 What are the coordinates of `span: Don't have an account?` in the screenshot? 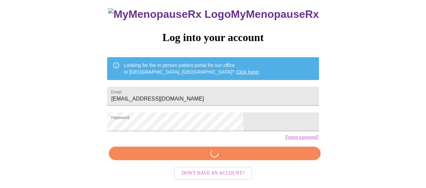 It's located at (213, 173).